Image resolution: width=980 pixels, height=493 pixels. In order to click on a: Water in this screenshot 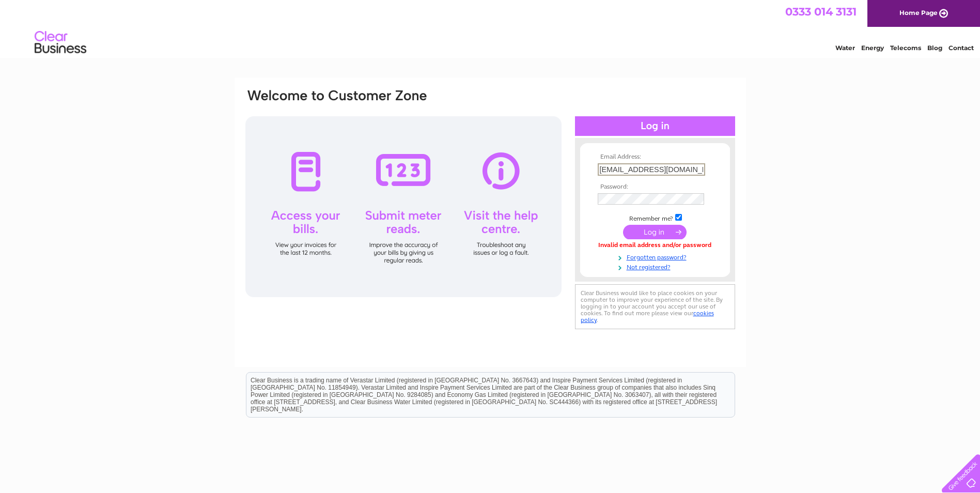, I will do `click(845, 47)`.